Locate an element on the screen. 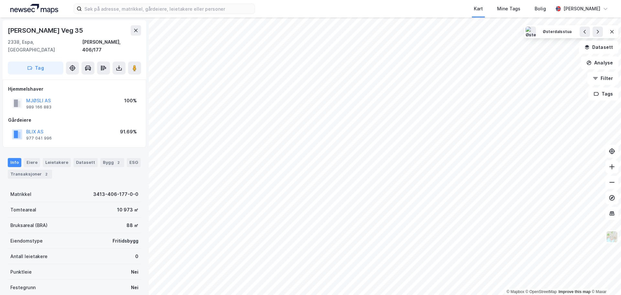 This screenshot has height=295, width=621. div: Fritidsbygg is located at coordinates (125, 241).